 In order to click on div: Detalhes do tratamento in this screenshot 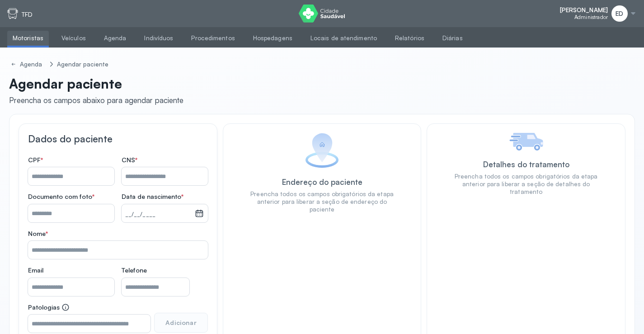, I will do `click(526, 164)`.